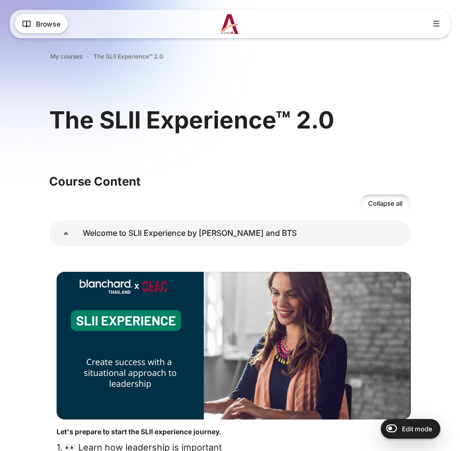 The height and width of the screenshot is (451, 460). What do you see at coordinates (66, 233) in the screenshot?
I see `a: Welcome to SLII Experience by Blanchard and BTS` at bounding box center [66, 233].